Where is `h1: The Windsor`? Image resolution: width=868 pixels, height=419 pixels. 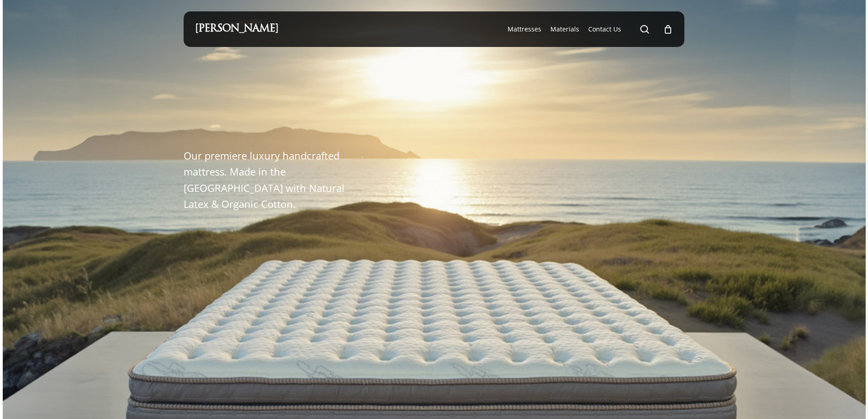
h1: The Windsor is located at coordinates (288, 123).